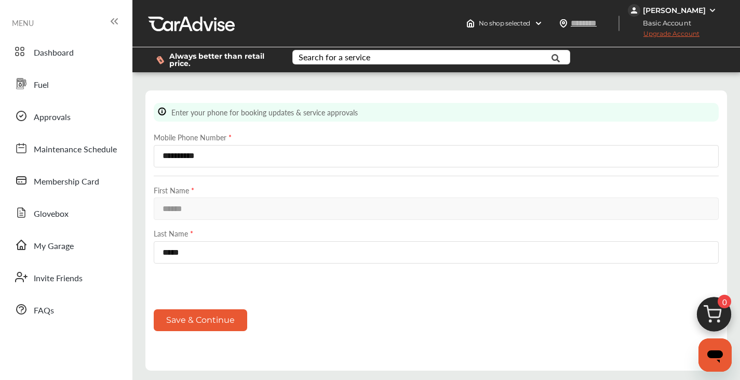 The width and height of the screenshot is (740, 380). What do you see at coordinates (65, 245) in the screenshot?
I see `a: My Garage` at bounding box center [65, 245].